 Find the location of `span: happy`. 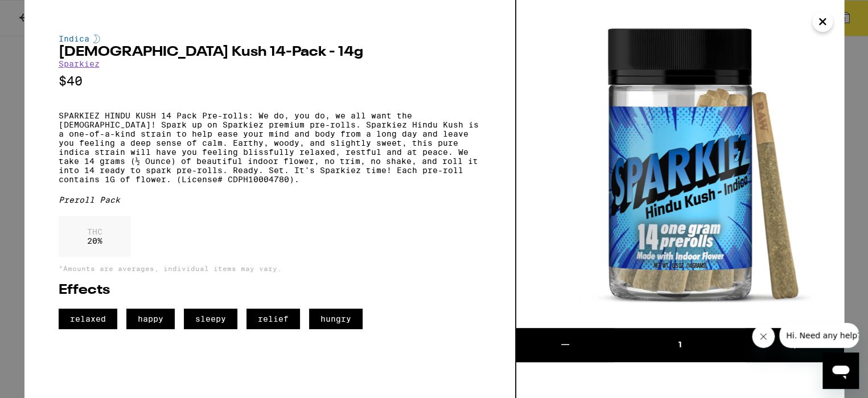

span: happy is located at coordinates (150, 319).